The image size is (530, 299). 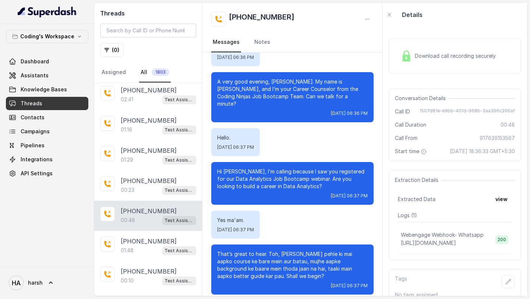 I want to click on button: (0), so click(x=112, y=50).